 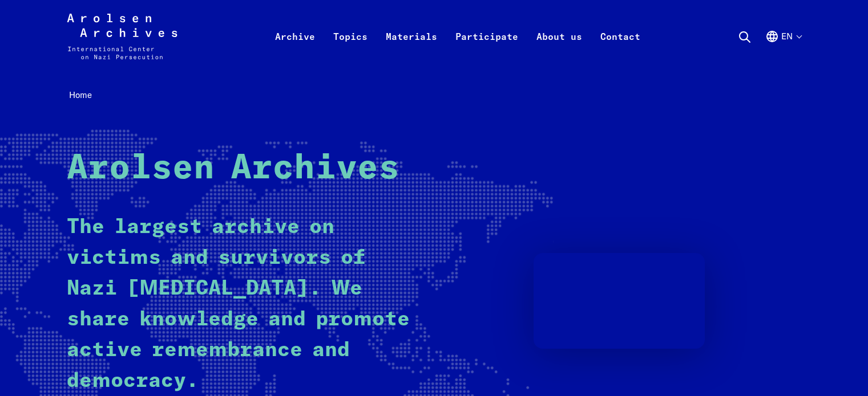 I want to click on nav: Primary, so click(x=458, y=36).